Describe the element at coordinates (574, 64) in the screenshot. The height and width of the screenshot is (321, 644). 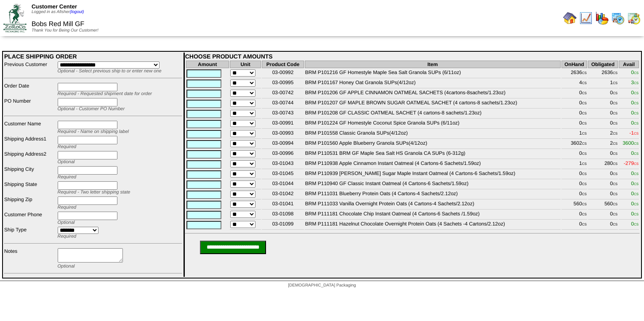
I see `th: OnHand` at that location.